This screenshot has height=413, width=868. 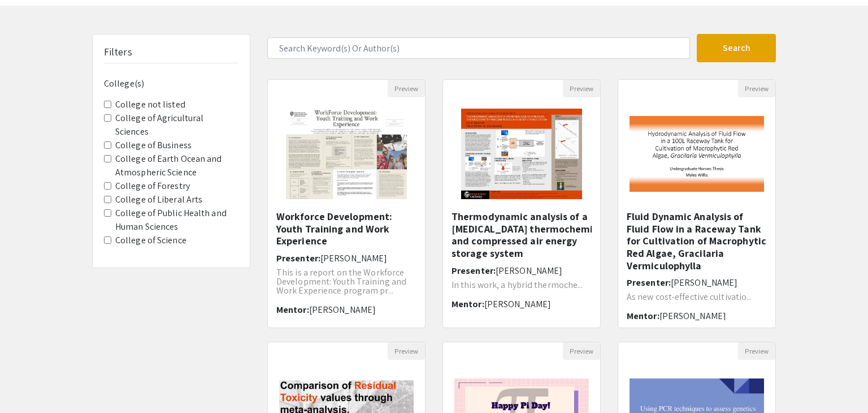 I want to click on label: College of Earth Ocean and Atmospheric Science, so click(x=177, y=166).